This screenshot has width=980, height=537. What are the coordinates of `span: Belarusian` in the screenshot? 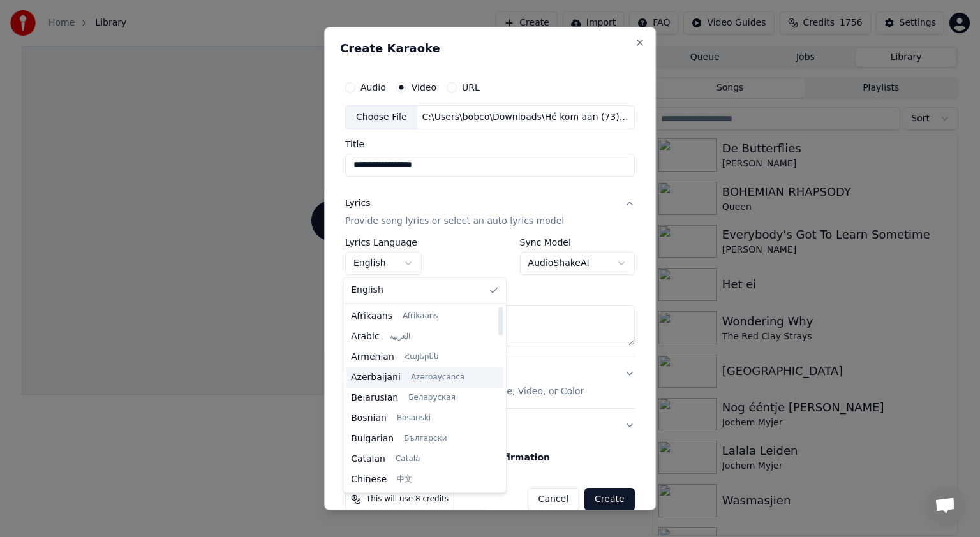 It's located at (374, 398).